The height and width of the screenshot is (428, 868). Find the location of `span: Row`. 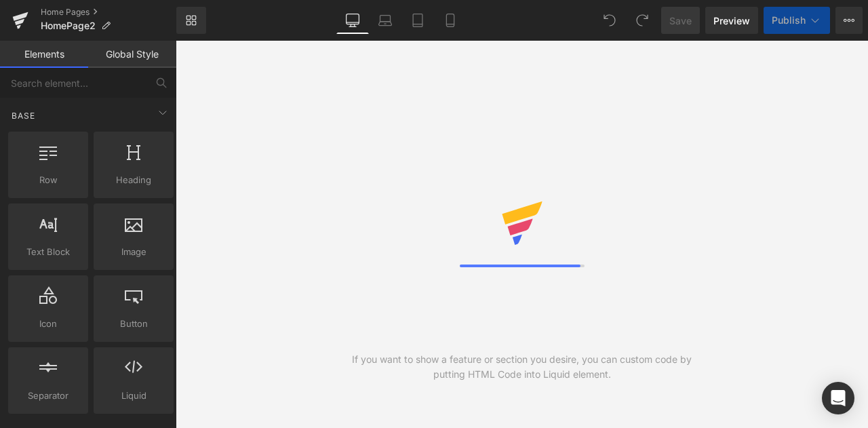

span: Row is located at coordinates (48, 180).